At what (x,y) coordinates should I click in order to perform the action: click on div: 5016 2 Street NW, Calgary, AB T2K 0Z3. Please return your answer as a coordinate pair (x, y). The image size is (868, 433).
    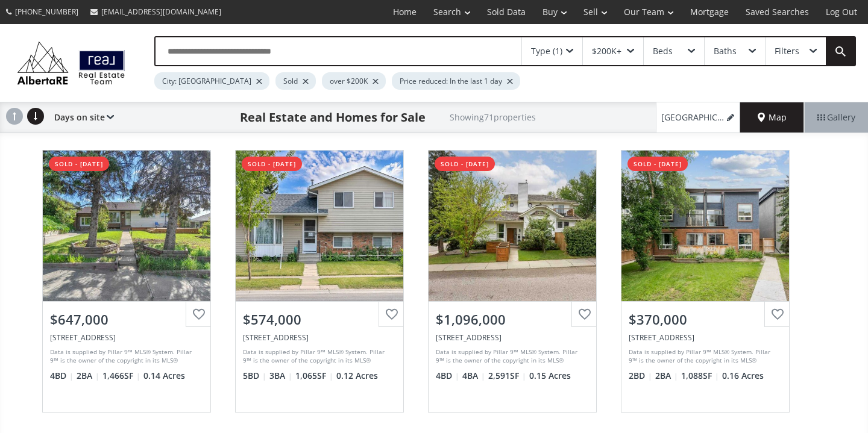
    Looking at the image, I should click on (126, 337).